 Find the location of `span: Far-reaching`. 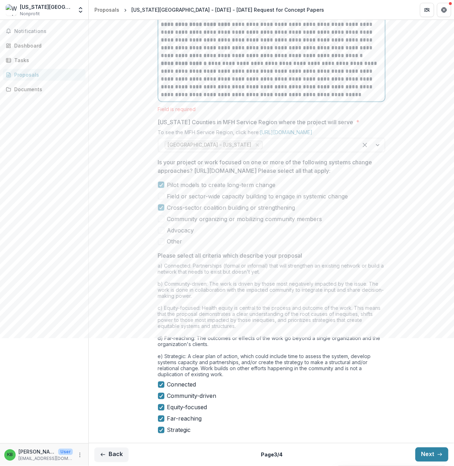

span: Far-reaching is located at coordinates (185, 419).